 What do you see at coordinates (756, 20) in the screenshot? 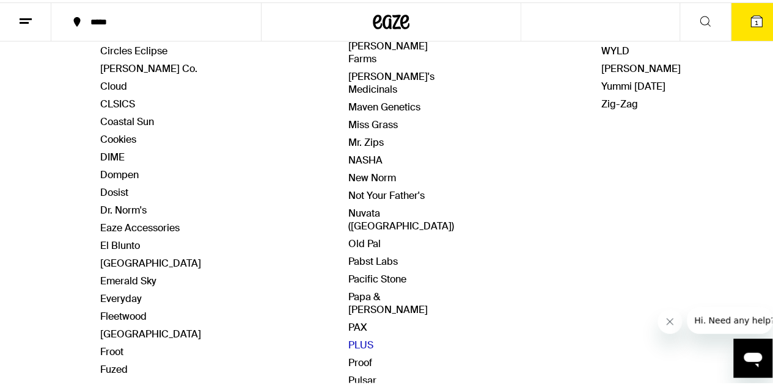
I see `span: 1` at bounding box center [756, 20].